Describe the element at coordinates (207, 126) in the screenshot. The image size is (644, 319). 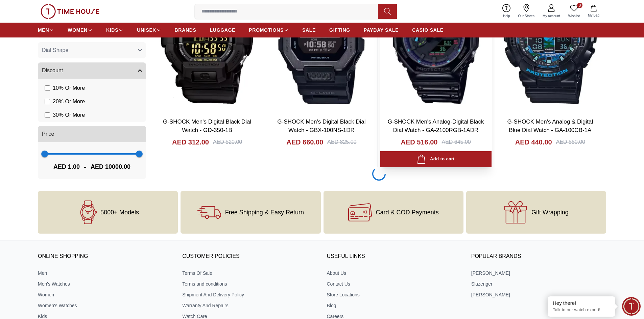
I see `a: G-SHOCK Men's Digital Black Dial Watch - GD-350-1B` at that location.